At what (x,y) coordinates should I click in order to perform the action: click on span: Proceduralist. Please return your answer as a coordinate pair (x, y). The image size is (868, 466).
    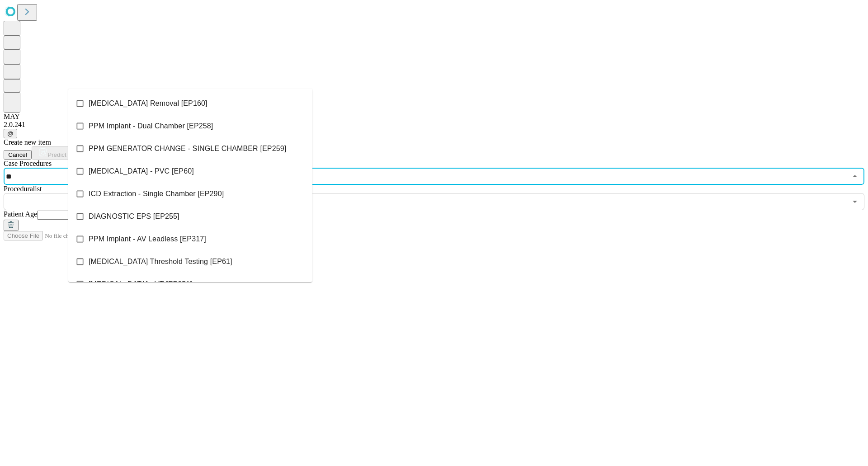
    Looking at the image, I should click on (23, 189).